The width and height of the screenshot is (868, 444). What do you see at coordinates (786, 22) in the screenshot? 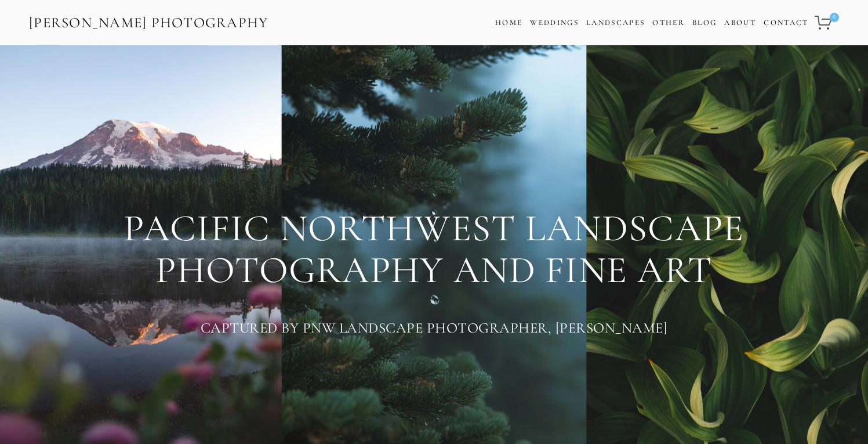
I see `a: Contact` at bounding box center [786, 22].